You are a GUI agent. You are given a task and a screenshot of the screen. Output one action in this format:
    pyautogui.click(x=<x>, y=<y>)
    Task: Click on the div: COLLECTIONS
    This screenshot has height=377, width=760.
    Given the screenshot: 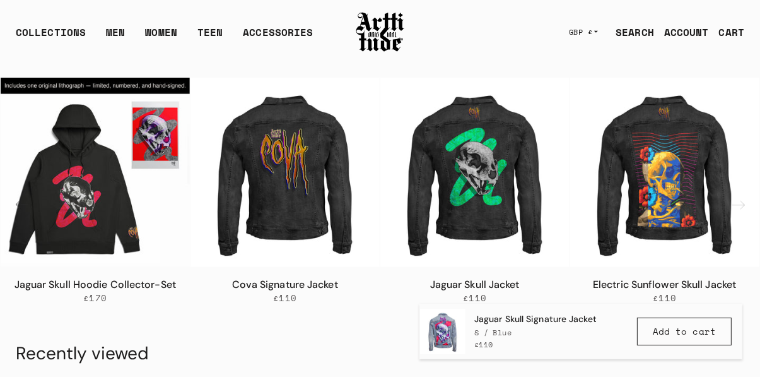 What is the action you would take?
    pyautogui.click(x=50, y=37)
    